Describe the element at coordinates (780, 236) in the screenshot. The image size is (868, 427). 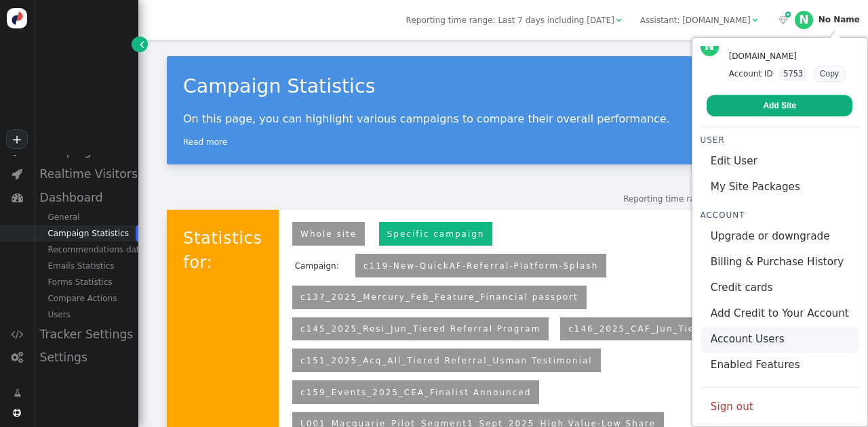
I see `a: Upgrade or downgrade` at that location.